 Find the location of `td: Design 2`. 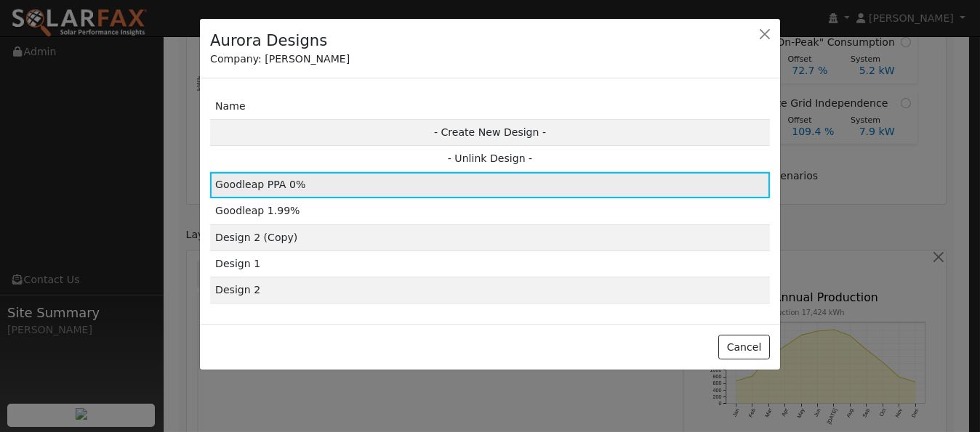

td: Design 2 is located at coordinates (490, 290).